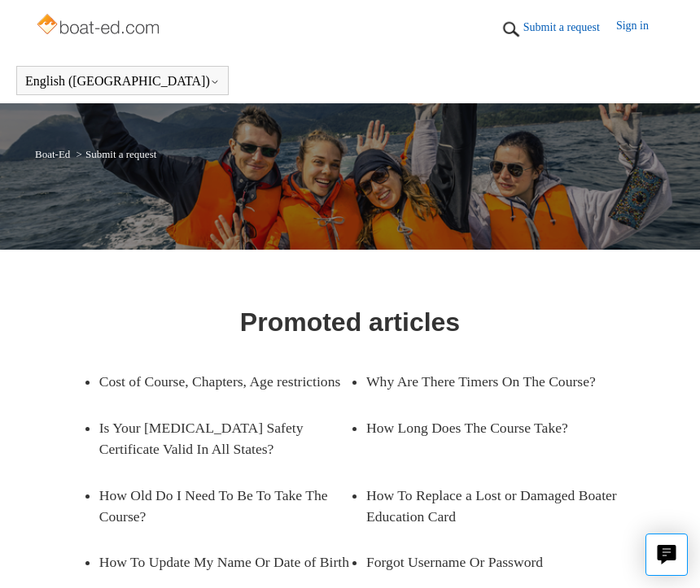  Describe the element at coordinates (641, 29) in the screenshot. I see `a: Sign in` at that location.